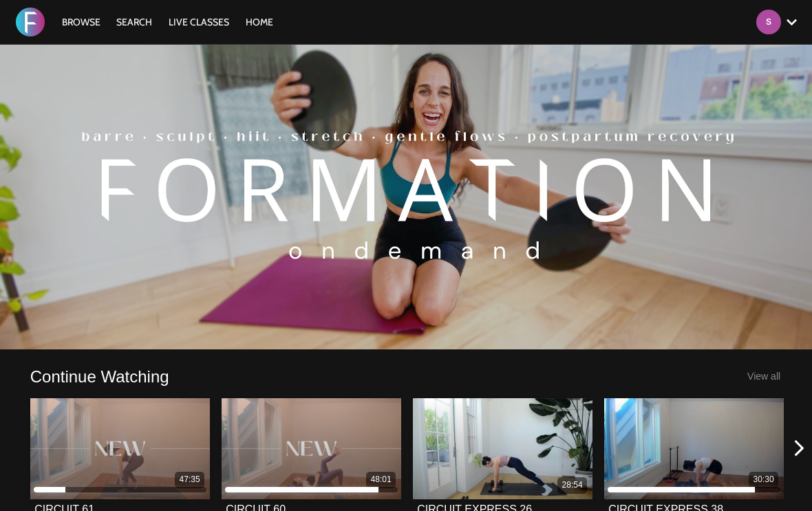 This screenshot has height=511, width=812. I want to click on a: Browse, so click(81, 22).